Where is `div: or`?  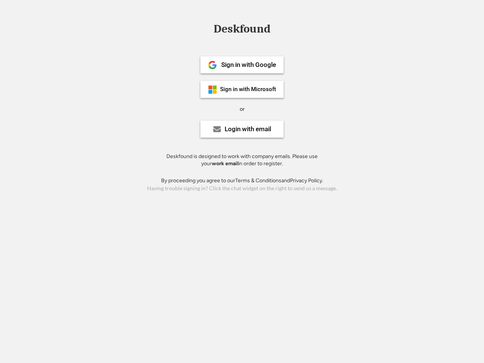
div: or is located at coordinates (242, 109).